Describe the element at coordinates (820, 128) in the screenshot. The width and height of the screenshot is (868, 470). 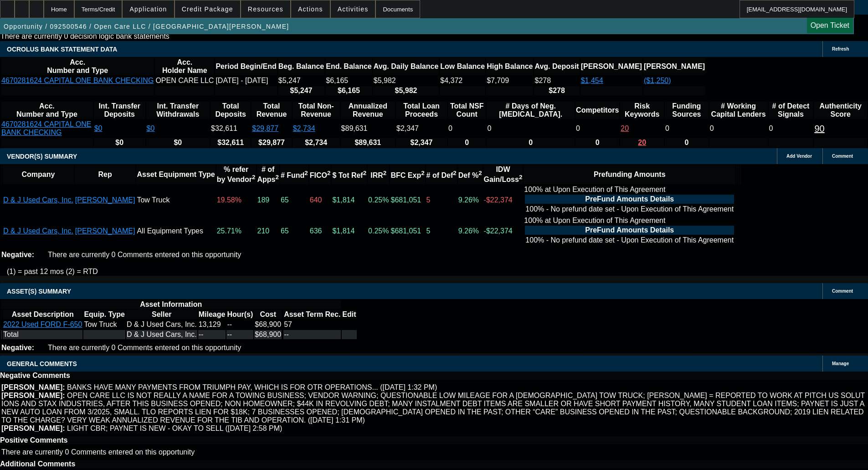
I see `a: 90` at that location.